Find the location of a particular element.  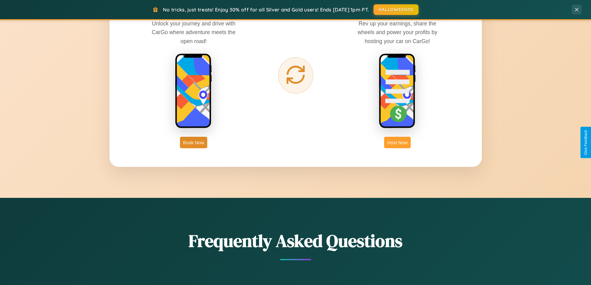

img: rent phone is located at coordinates (194, 91).